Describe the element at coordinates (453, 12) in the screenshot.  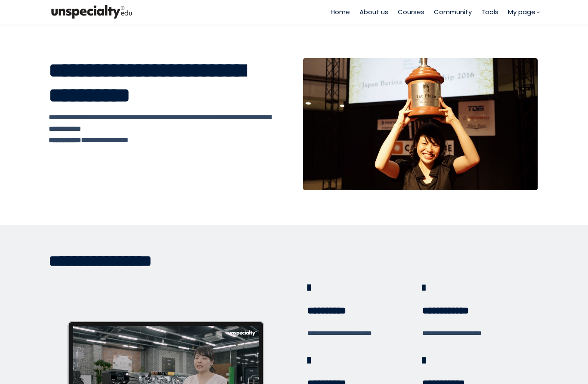
I see `a: Community` at that location.